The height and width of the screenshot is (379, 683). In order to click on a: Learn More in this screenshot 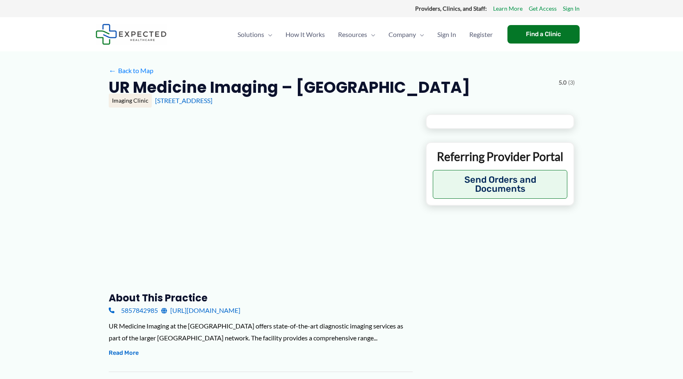, I will do `click(508, 9)`.